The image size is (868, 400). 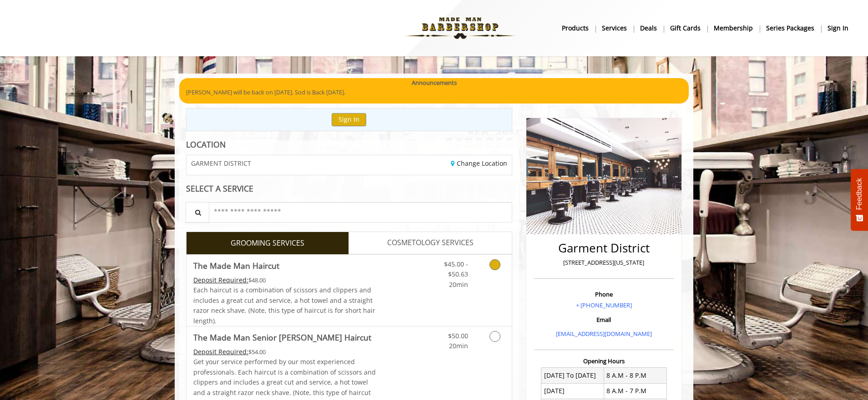 I want to click on b: Services, so click(x=614, y=28).